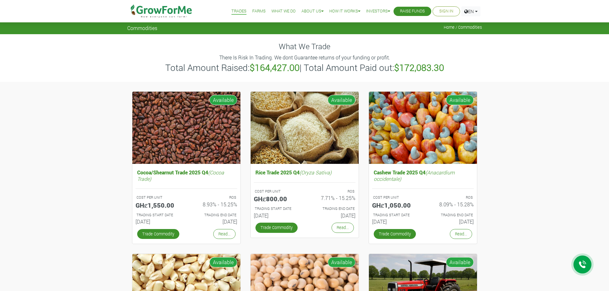  What do you see at coordinates (312, 11) in the screenshot?
I see `a: About Us` at bounding box center [312, 11].